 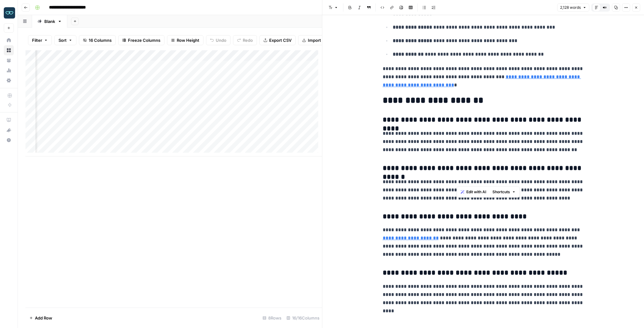 What do you see at coordinates (303, 318) in the screenshot?
I see `div: 16/16 Columns` at bounding box center [303, 318].